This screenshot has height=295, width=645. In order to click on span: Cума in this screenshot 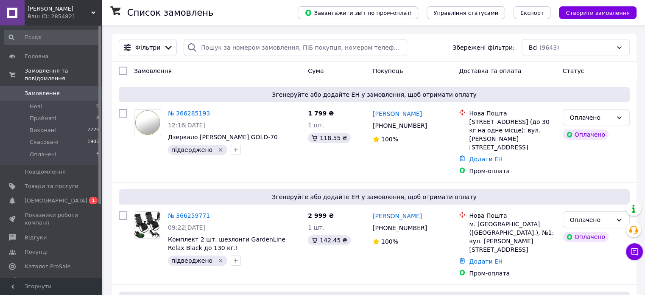, I will do `click(315, 71)`.